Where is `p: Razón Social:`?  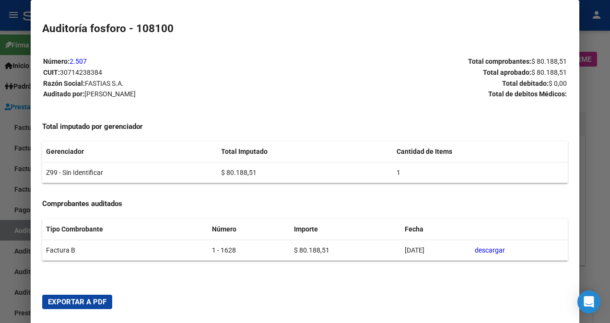 p: Razón Social: is located at coordinates (174, 83).